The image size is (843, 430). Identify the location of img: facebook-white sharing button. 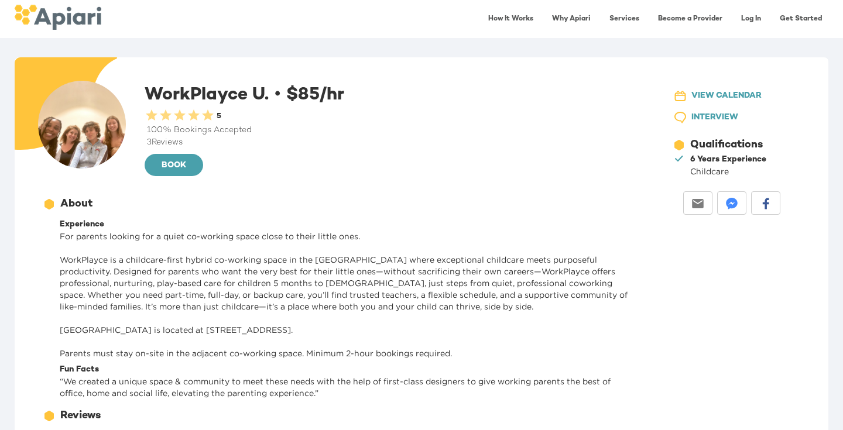
(766, 204).